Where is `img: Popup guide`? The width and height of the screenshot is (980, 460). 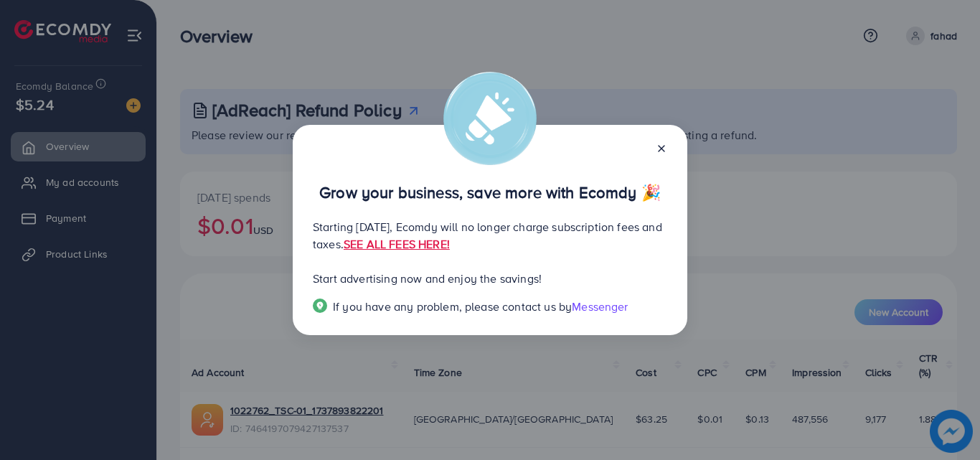
img: Popup guide is located at coordinates (320, 306).